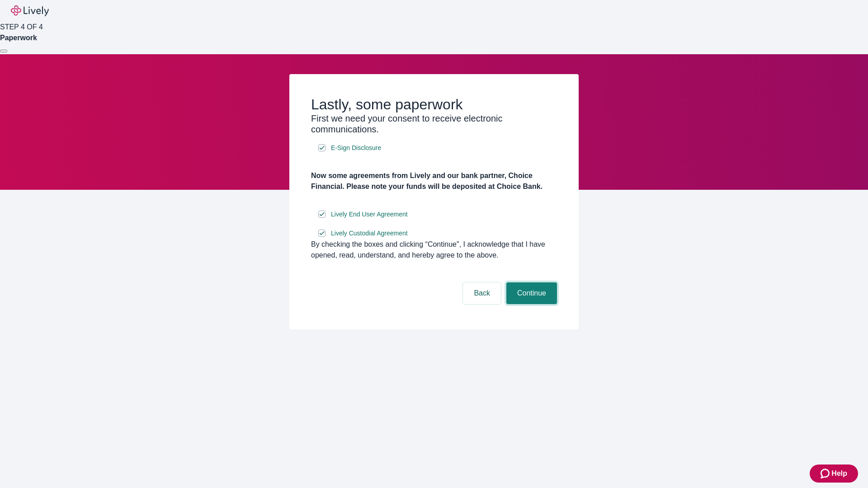 The image size is (868, 488). Describe the element at coordinates (369, 233) in the screenshot. I see `span: Lively Custodial Agreement` at that location.